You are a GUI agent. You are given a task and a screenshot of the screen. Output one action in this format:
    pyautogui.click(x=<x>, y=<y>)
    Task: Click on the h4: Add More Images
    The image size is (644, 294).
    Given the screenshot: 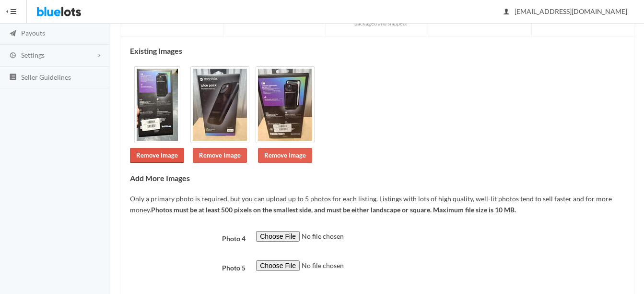 What is the action you would take?
    pyautogui.click(x=377, y=178)
    